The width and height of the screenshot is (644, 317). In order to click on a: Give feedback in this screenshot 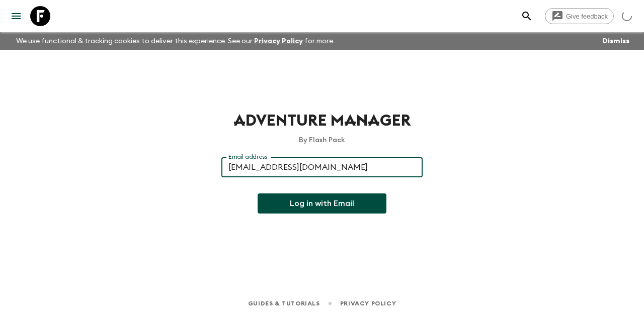, I will do `click(579, 16)`.